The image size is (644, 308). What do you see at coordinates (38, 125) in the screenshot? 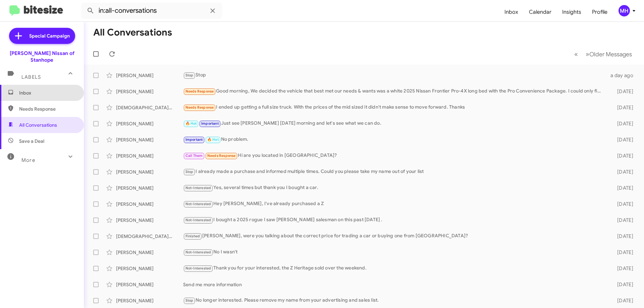
I see `span: All Conversations` at bounding box center [38, 125].